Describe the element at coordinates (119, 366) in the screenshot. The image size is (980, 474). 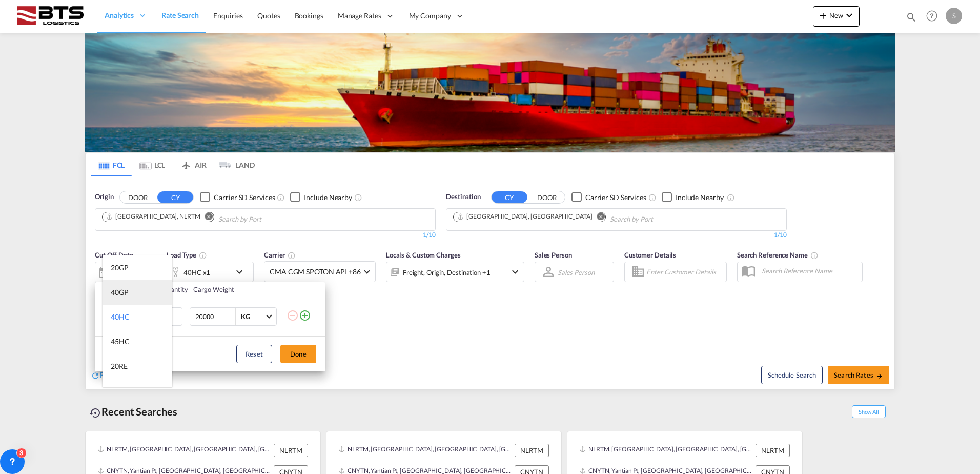
I see `div: 20RE` at that location.